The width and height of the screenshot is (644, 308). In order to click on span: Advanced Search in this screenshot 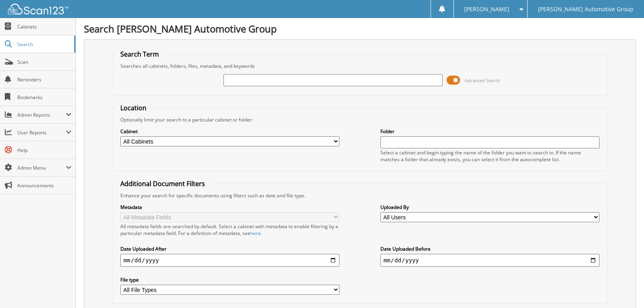, I will do `click(482, 80)`.